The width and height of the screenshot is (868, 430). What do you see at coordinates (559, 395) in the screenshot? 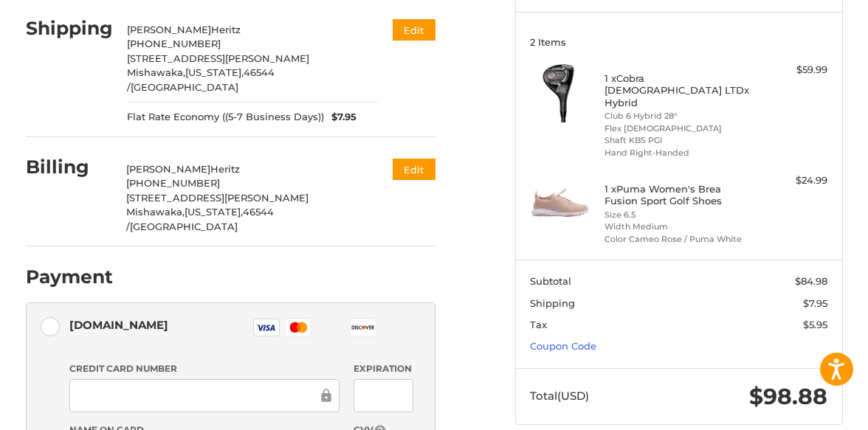
I see `span: Total (USD)` at bounding box center [559, 395].